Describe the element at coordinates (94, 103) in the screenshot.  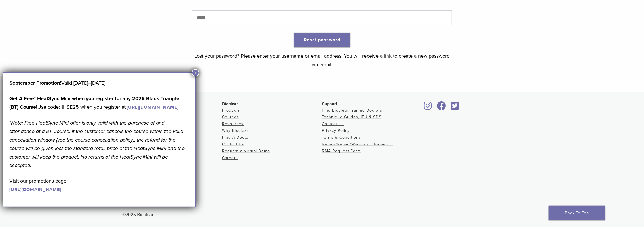
I see `strong: Get A Free* HeatSync Mini when you register for any 2026 Black Triangle (BT) Course!` at that location.